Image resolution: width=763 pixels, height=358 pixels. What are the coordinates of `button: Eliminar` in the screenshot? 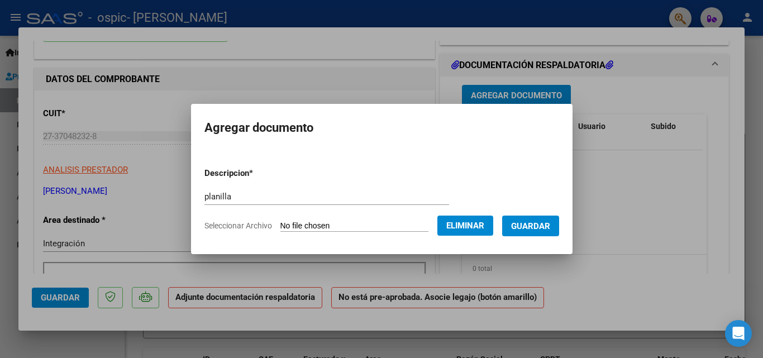 It's located at (465, 226).